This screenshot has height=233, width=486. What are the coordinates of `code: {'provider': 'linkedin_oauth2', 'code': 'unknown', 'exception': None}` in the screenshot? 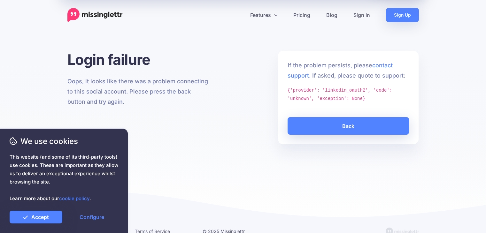 It's located at (340, 94).